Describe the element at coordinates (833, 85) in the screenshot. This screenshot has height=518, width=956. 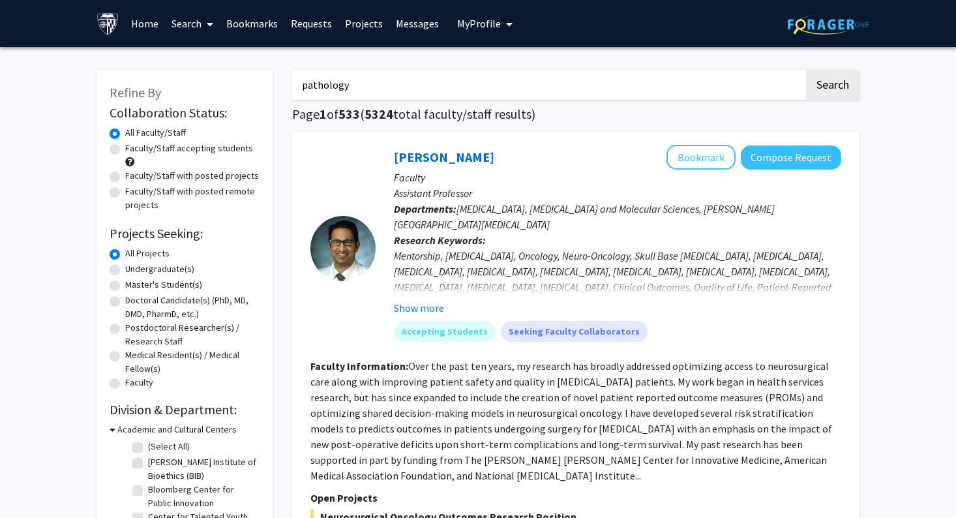
I see `button: Search` at that location.